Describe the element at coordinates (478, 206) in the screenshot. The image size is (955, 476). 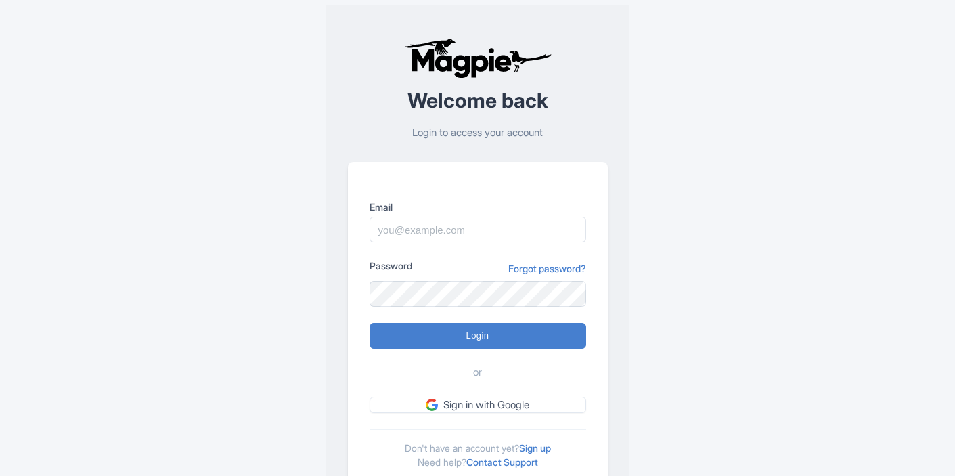
I see `label: Email` at that location.